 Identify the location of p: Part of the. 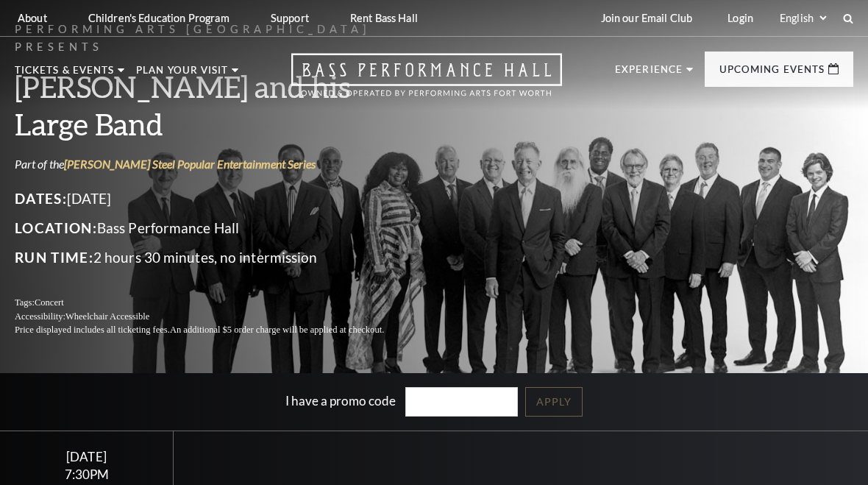
(217, 164).